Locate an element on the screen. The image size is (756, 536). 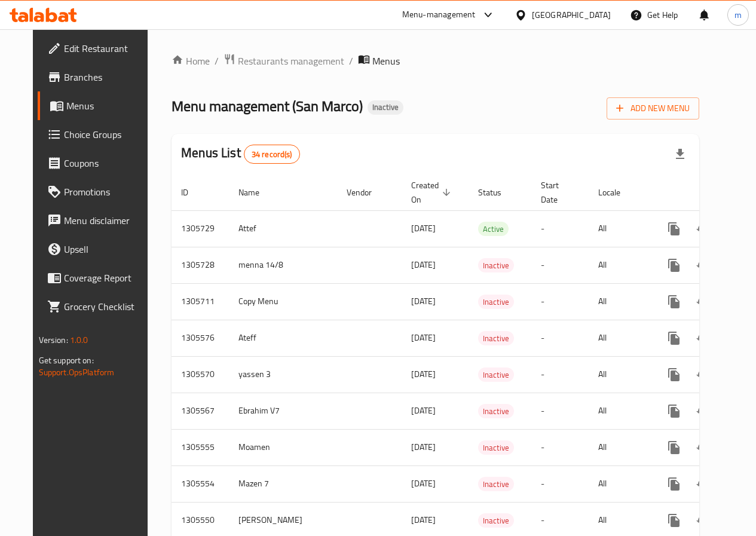
span: Menu management ( San Marco ) is located at coordinates (267, 106).